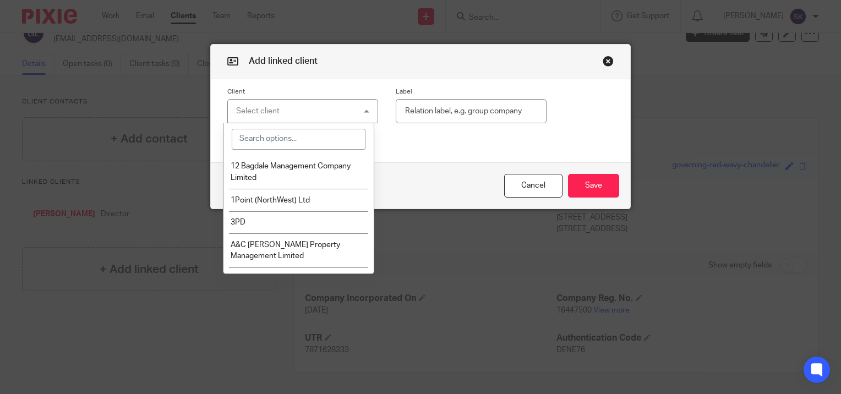 The image size is (841, 394). What do you see at coordinates (291, 172) in the screenshot?
I see `span: 12 Bagdale Management Company Limited` at bounding box center [291, 172].